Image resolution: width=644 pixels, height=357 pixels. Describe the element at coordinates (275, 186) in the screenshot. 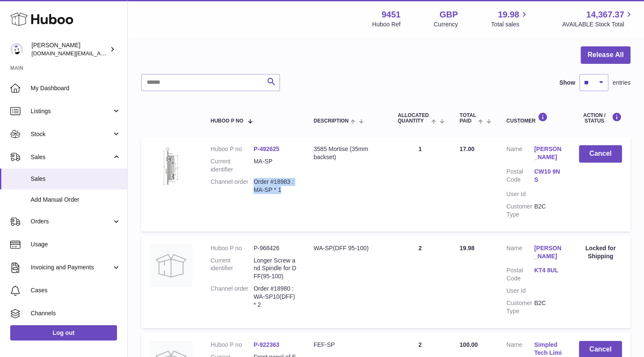

I see `dd: Order #18983 : MA-SP * 1` at that location.